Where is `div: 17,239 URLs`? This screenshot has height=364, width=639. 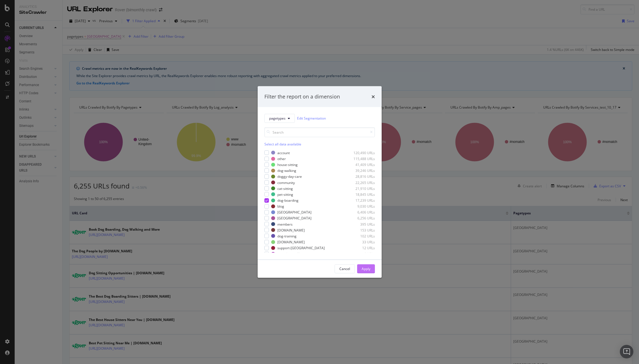
div: 17,239 URLs is located at coordinates (361, 201).